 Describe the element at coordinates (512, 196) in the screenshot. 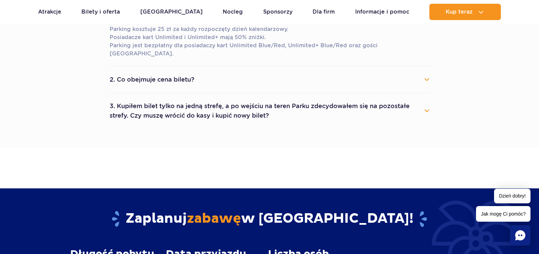

I see `span: Dzień dobry!` at that location.